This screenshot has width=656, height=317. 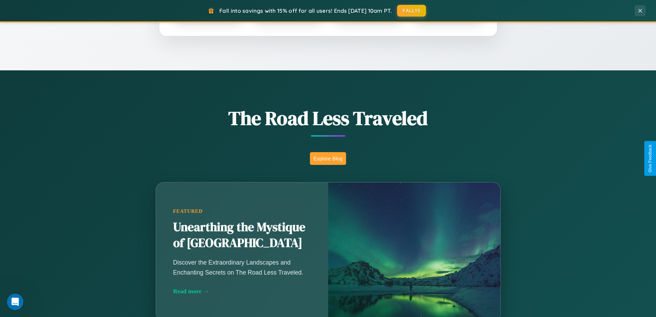 I want to click on p: Discover the Extraordinary Landscapes and Enchanting Secrets on The Road Less Traveled., so click(x=242, y=267).